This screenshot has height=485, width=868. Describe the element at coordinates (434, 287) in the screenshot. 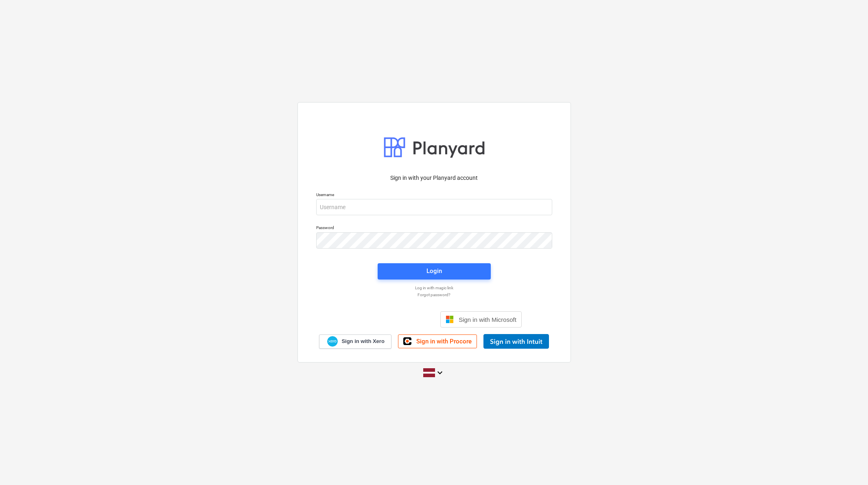

I see `p: Log in with magic link` at that location.